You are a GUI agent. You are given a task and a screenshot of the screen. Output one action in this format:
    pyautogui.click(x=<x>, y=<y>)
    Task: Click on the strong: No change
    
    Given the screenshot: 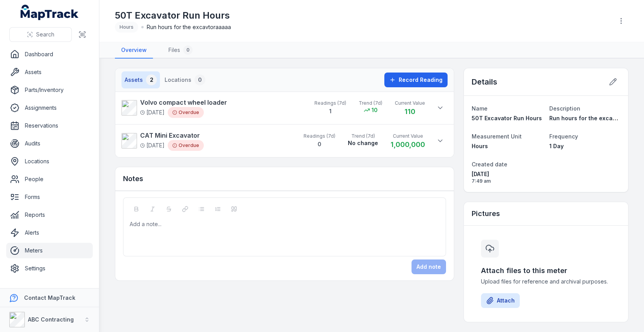 What is the action you would take?
    pyautogui.click(x=363, y=143)
    